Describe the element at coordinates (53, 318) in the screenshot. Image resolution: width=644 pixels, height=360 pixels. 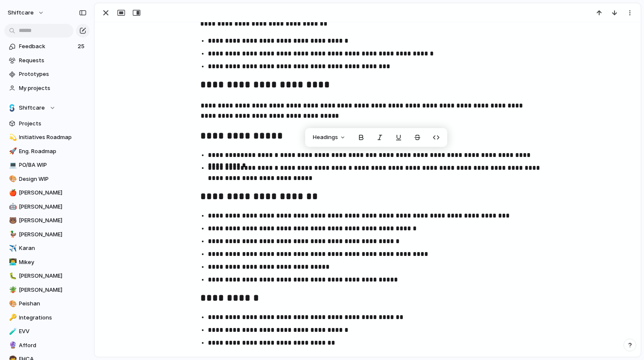
I see `span: Integrations` at that location.